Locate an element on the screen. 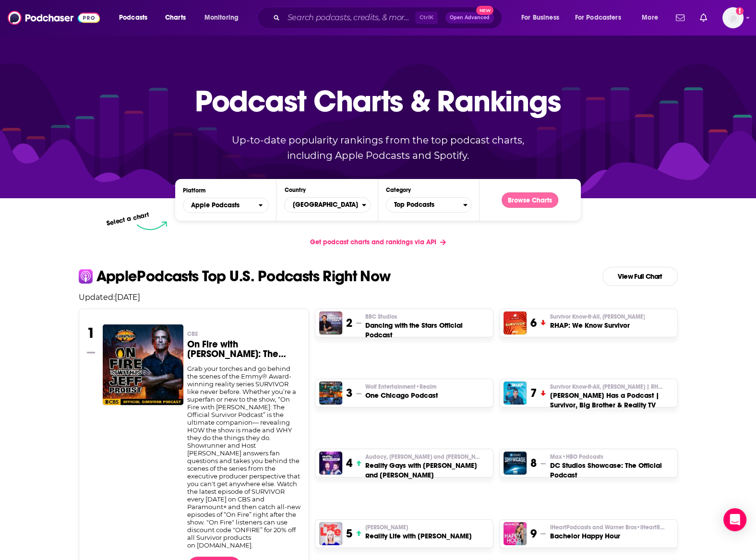  img: select arrow is located at coordinates (152, 226).